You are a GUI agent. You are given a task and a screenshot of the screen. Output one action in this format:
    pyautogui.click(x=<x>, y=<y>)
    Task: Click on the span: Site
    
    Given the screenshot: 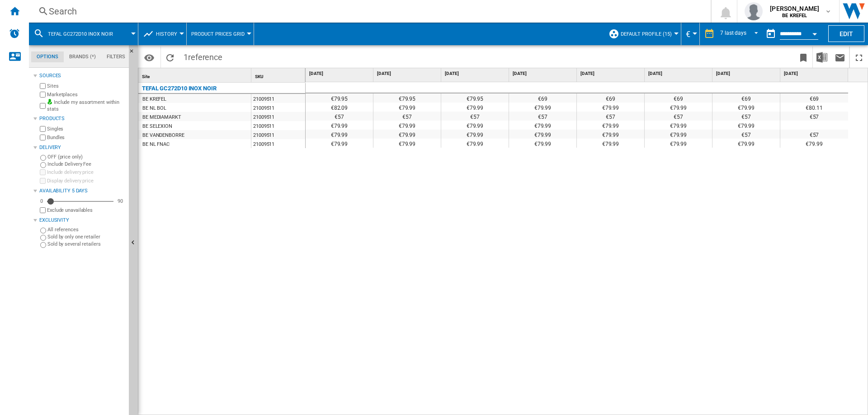 What is the action you would take?
    pyautogui.click(x=146, y=76)
    